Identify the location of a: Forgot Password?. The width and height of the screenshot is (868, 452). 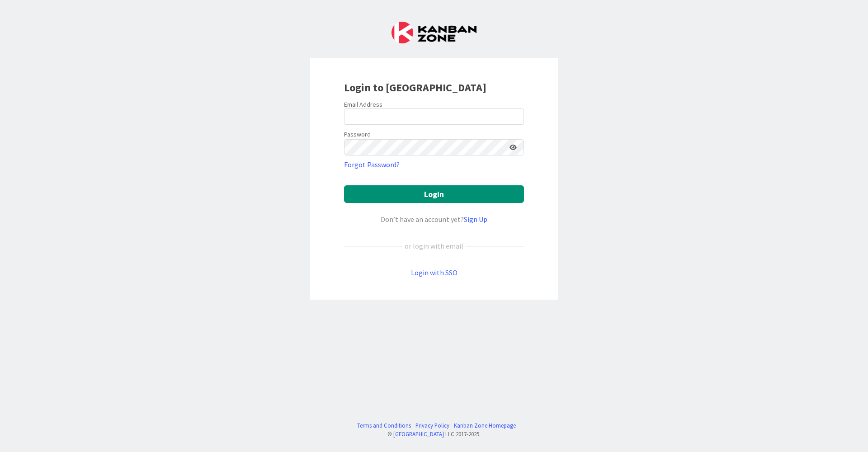
(371, 164).